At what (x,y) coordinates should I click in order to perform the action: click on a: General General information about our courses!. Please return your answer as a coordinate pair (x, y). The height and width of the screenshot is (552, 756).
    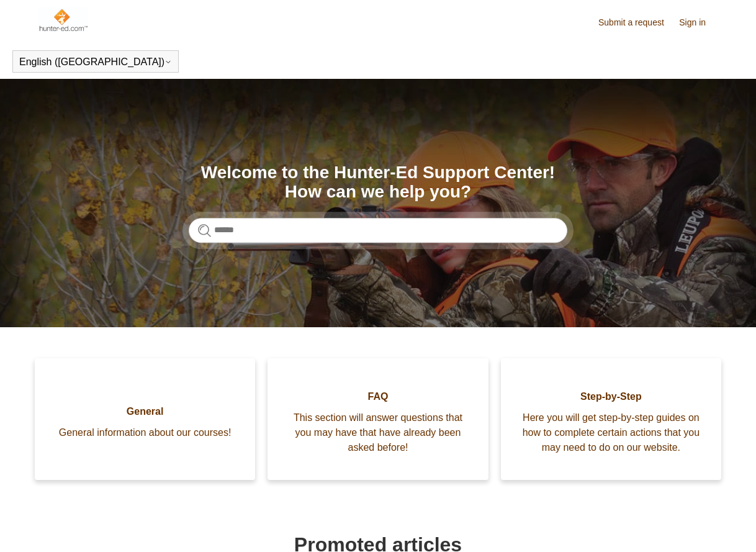
    Looking at the image, I should click on (145, 419).